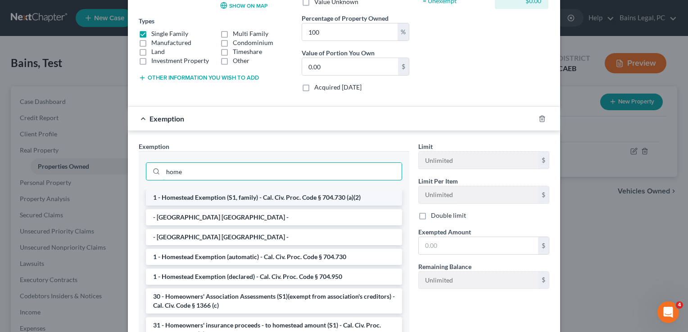 The height and width of the screenshot is (332, 688). What do you see at coordinates (158, 52) in the screenshot?
I see `label: Land` at bounding box center [158, 52].